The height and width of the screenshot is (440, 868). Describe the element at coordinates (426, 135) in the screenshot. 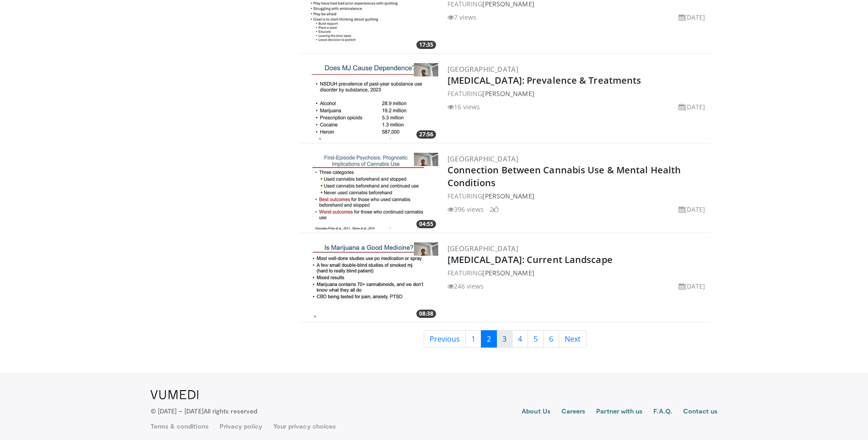

I see `span: 27:56` at that location.